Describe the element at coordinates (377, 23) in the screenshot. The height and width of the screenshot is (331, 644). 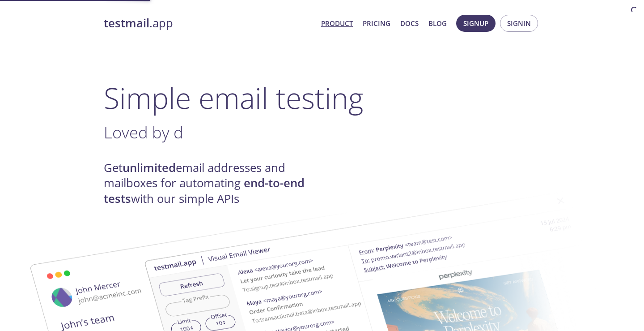
I see `a: Pricing` at that location.